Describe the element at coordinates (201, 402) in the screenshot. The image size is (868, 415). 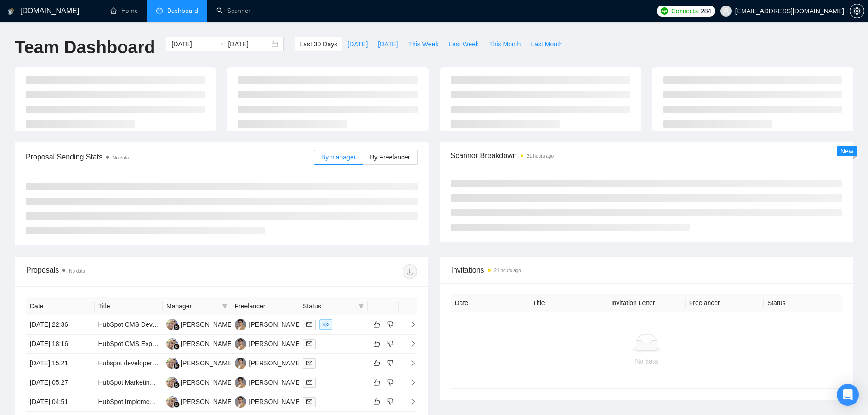
I see `a: HubSpot Implementation Specialist for Porcelain Enamel Sign Company` at that location.